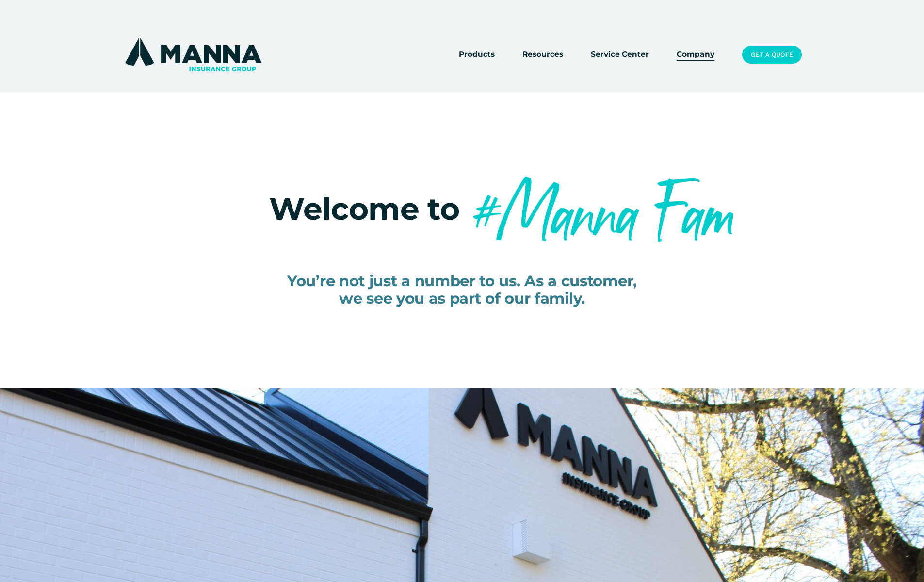 This screenshot has height=582, width=924. What do you see at coordinates (364, 208) in the screenshot?
I see `span: Welcome to` at bounding box center [364, 208].